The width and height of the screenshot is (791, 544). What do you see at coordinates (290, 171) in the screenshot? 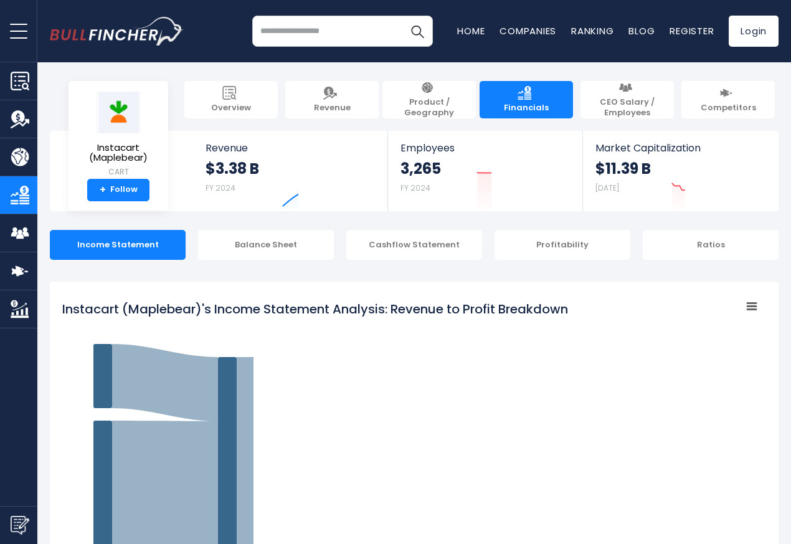
I see `a: Revenue $3.38 B FY 2024` at bounding box center [290, 171].